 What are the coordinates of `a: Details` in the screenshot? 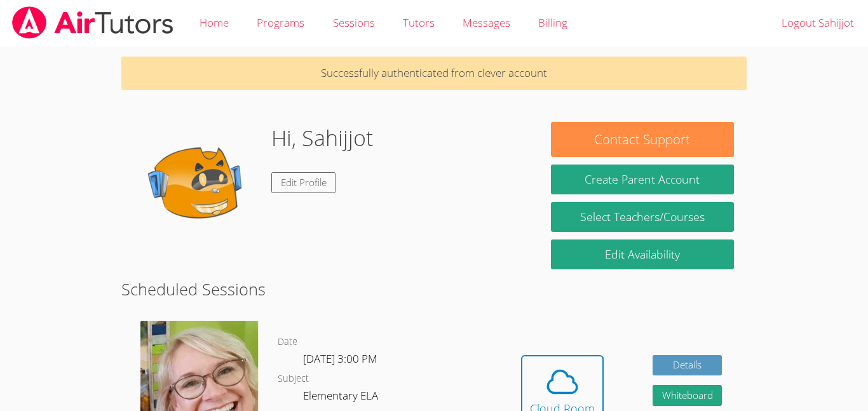 It's located at (688, 366).